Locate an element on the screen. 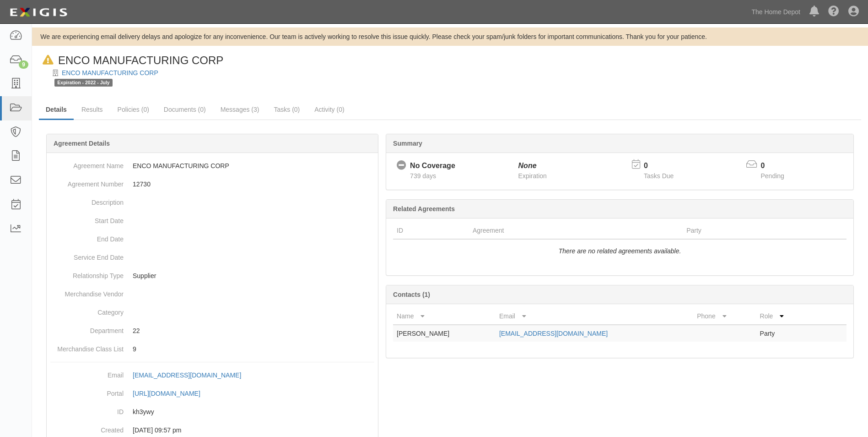 The height and width of the screenshot is (437, 868). i: None is located at coordinates (527, 165).